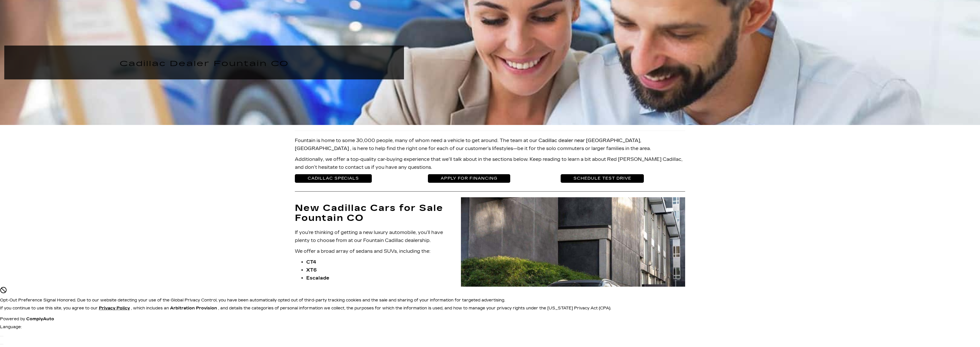 This screenshot has height=347, width=980. I want to click on a: ComplyAuto, so click(40, 319).